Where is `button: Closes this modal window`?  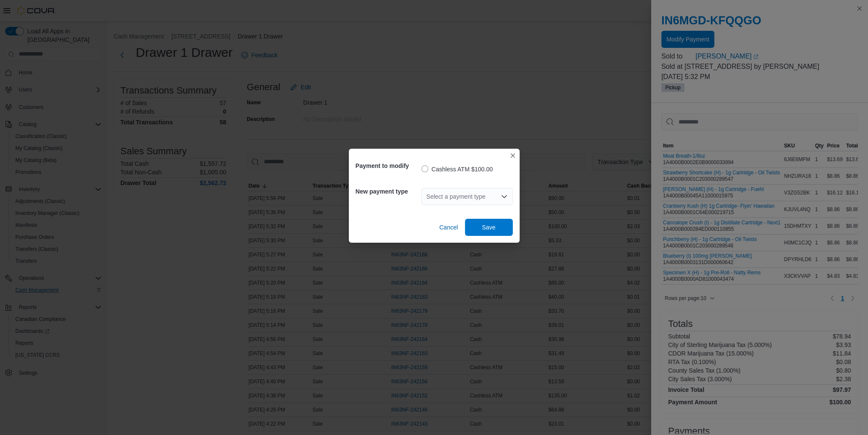
button: Closes this modal window is located at coordinates (513, 156).